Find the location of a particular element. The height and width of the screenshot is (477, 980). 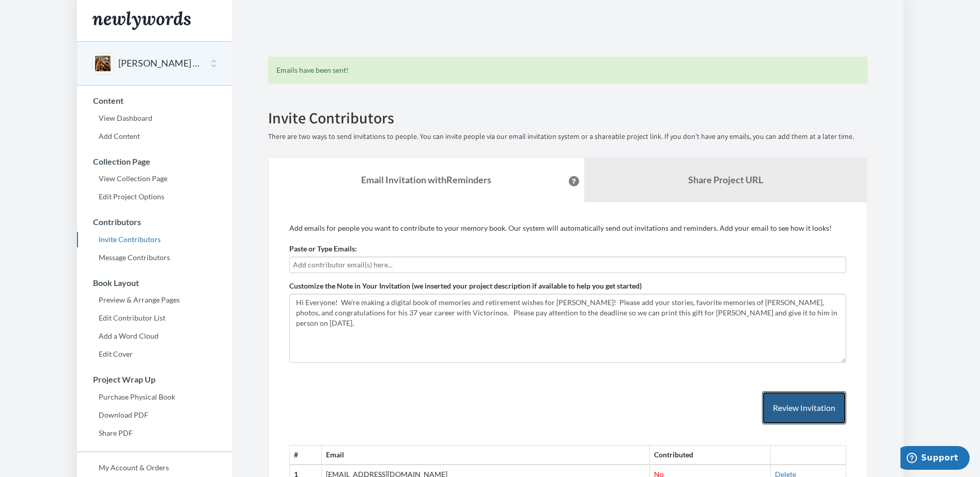

a: Invite Contributors is located at coordinates (154, 240).